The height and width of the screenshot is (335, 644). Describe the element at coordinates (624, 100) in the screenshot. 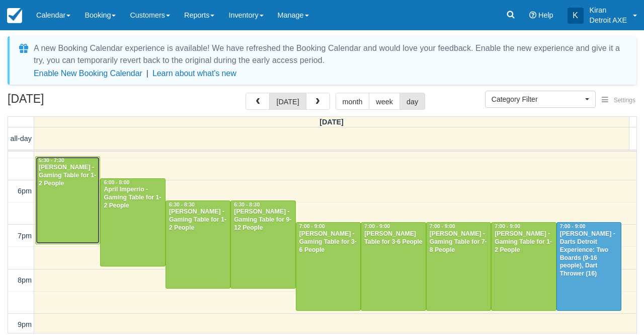

I see `span: Settings` at that location.